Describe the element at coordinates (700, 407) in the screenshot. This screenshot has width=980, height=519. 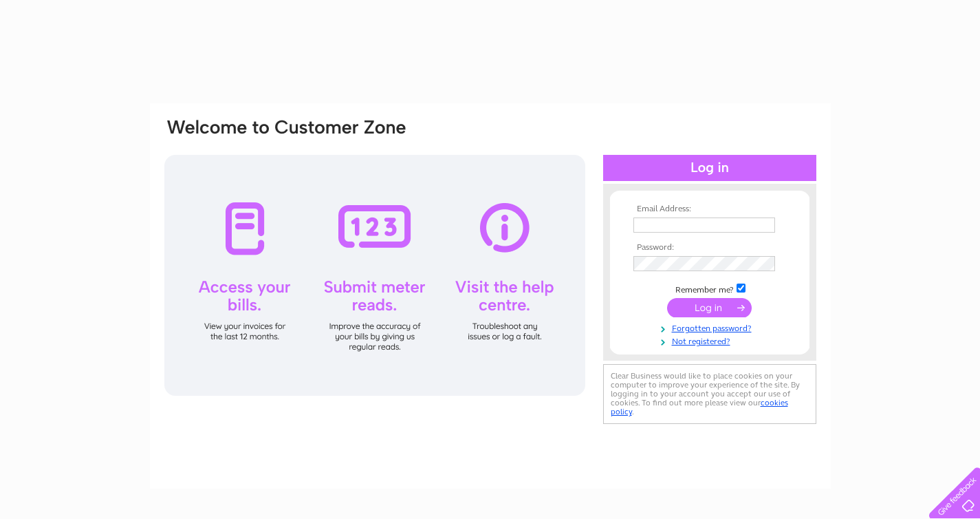
I see `a: cookies policy` at that location.